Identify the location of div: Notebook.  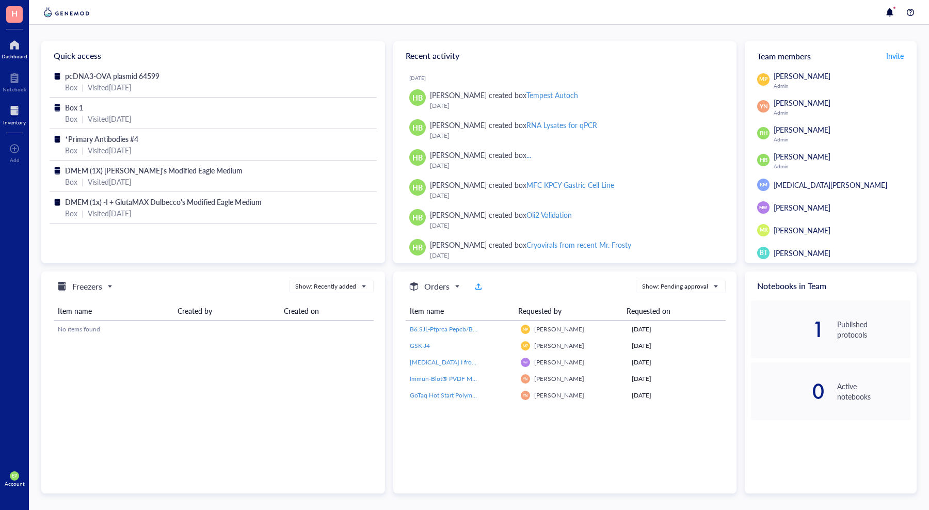
(14, 89).